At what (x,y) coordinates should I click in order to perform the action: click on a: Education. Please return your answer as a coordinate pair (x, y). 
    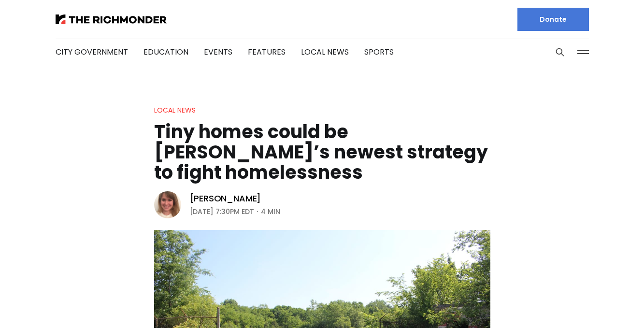
    Looking at the image, I should click on (165, 52).